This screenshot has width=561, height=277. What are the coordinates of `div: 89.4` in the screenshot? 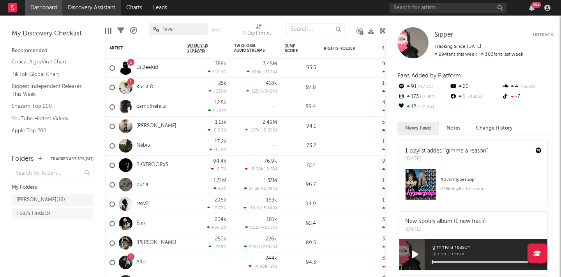 It's located at (300, 107).